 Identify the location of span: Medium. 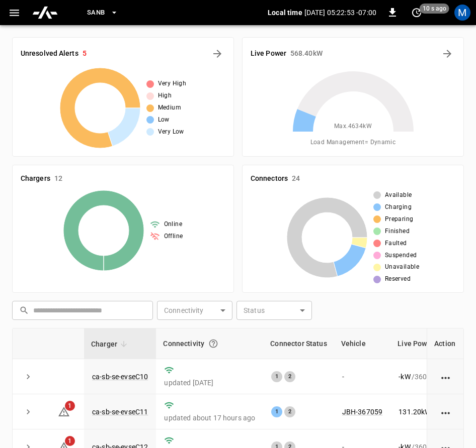
(170, 108).